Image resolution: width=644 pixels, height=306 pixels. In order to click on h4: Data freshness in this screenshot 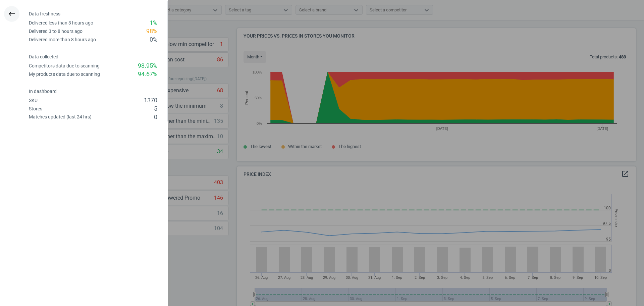, I will do `click(98, 14)`.